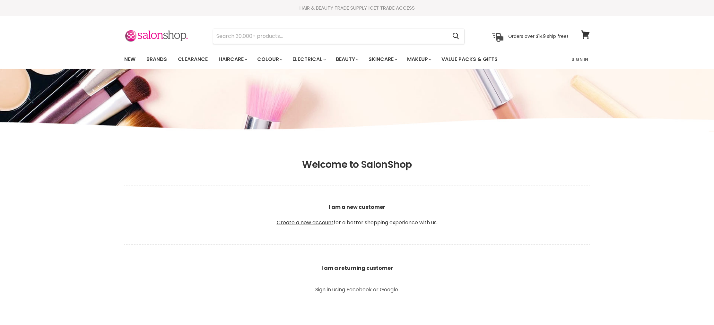 The image size is (714, 325). Describe the element at coordinates (357, 268) in the screenshot. I see `b: I am a returning customer` at that location.